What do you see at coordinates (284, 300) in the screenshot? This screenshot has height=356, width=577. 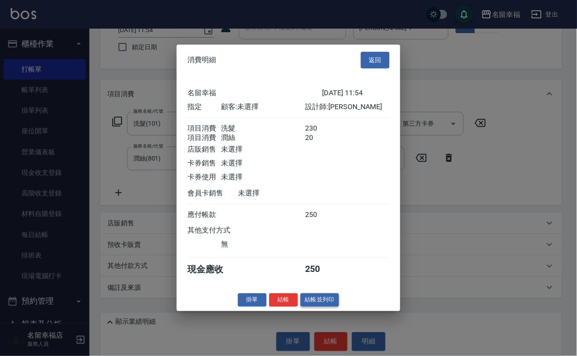 I see `button: 結帳` at bounding box center [284, 300].